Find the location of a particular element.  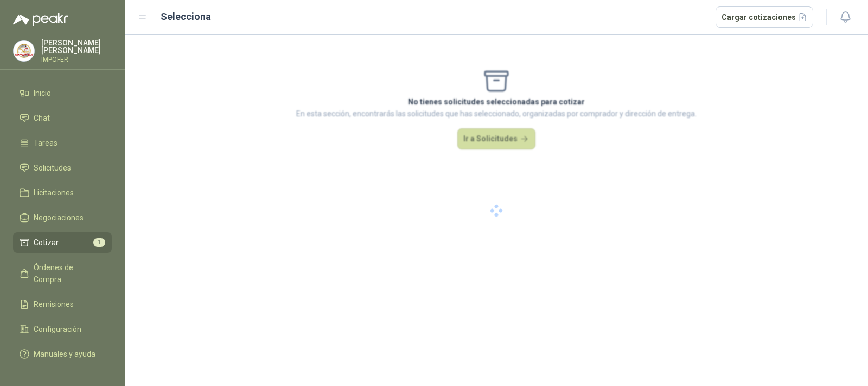

span: Solicitudes is located at coordinates (52, 168).